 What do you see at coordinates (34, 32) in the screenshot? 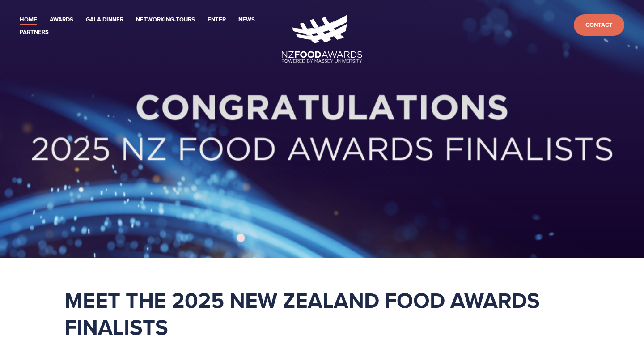
I see `a: Partners` at bounding box center [34, 32].